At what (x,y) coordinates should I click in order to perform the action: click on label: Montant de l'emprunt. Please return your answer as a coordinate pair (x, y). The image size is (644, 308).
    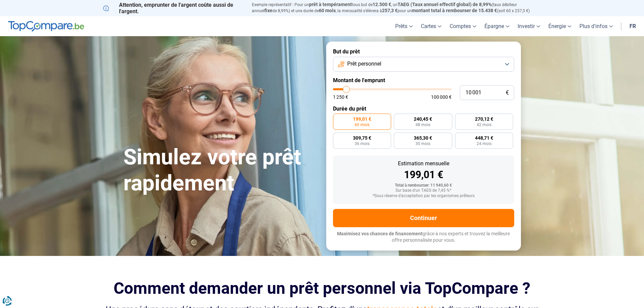
    Looking at the image, I should click on (424, 80).